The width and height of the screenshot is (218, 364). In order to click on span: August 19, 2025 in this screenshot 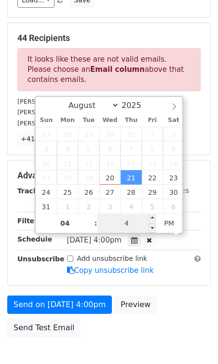, I will do `click(89, 177)`.